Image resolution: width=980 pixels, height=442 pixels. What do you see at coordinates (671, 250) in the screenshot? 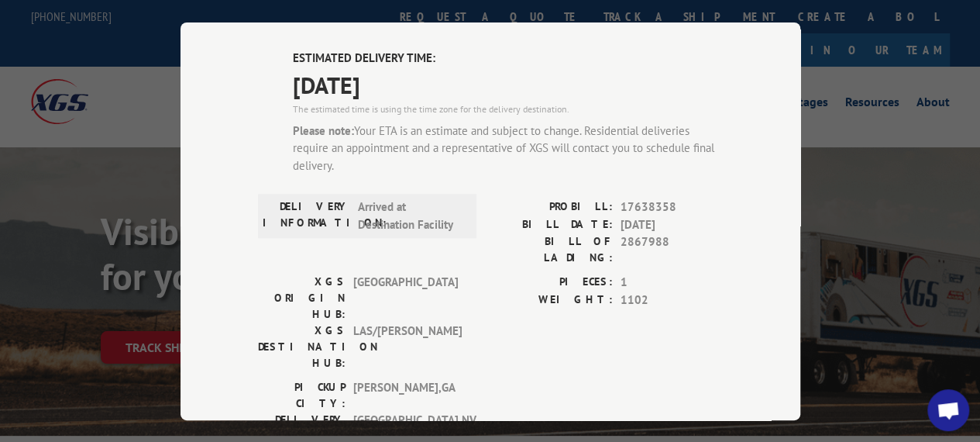
I see `span: 2867988` at bounding box center [671, 250].